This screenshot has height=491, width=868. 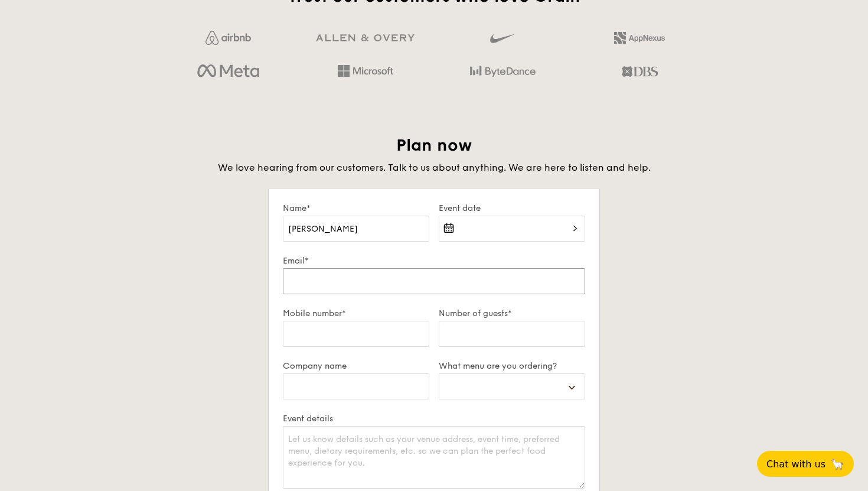 What do you see at coordinates (503, 71) in the screenshot?
I see `img: bytedance.dc5c0c88.png` at bounding box center [503, 71].